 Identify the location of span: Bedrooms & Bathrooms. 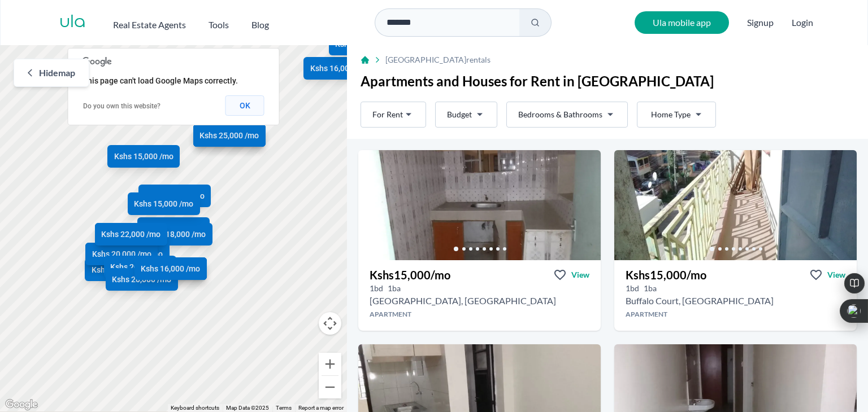
(560, 114).